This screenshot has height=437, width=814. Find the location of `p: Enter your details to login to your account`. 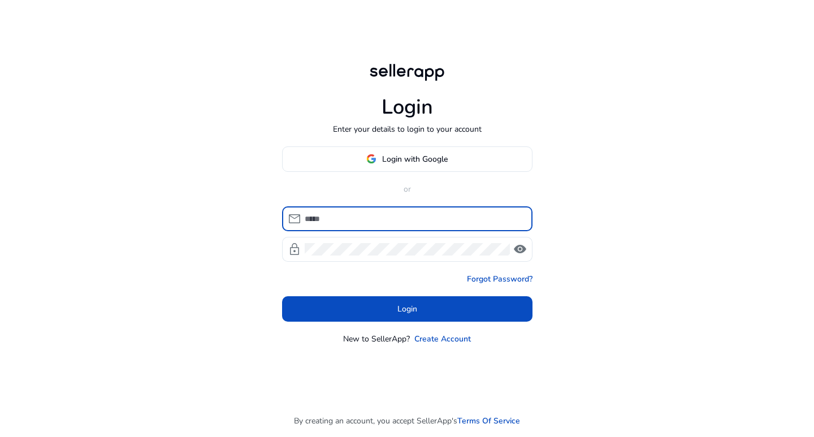

p: Enter your details to login to your account is located at coordinates (407, 129).